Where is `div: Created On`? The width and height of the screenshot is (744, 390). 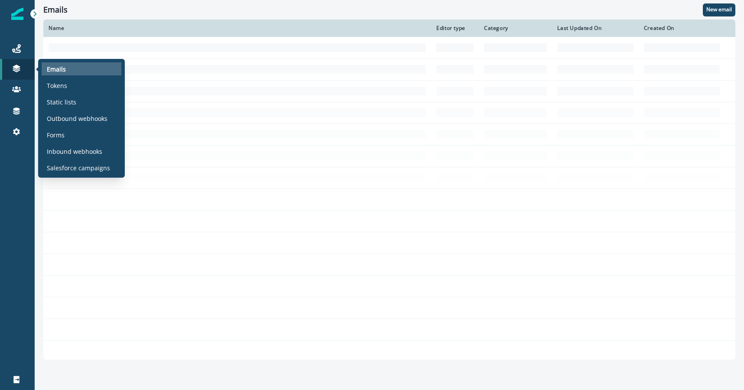
div: Created On is located at coordinates (681, 28).